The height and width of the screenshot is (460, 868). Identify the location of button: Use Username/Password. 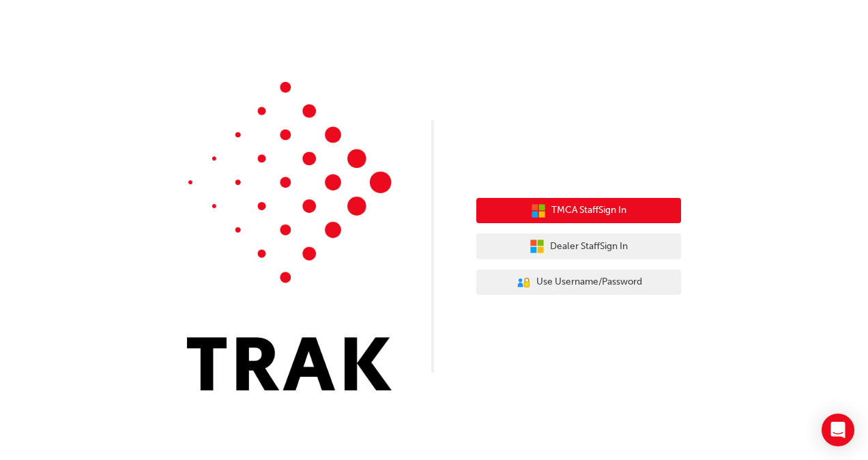
(578, 282).